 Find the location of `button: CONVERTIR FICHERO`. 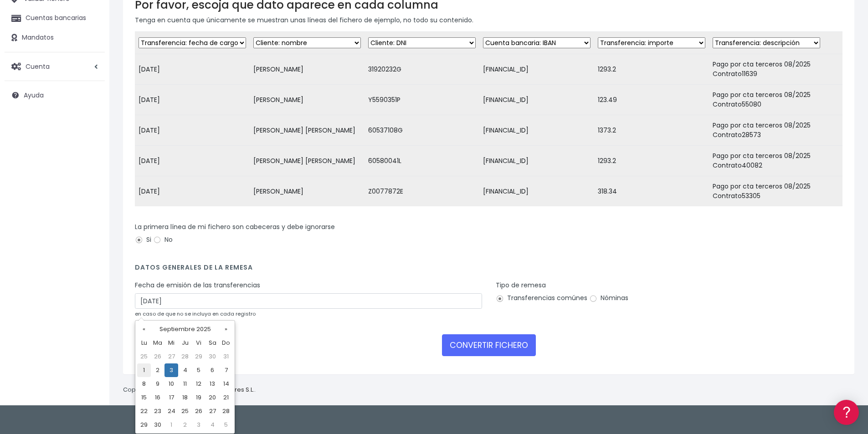

button: CONVERTIR FICHERO is located at coordinates (489, 346).